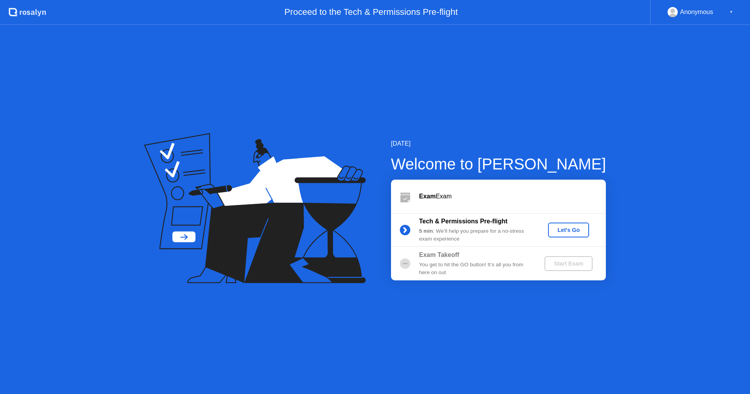 This screenshot has height=394, width=750. I want to click on button: Start Exam, so click(568, 264).